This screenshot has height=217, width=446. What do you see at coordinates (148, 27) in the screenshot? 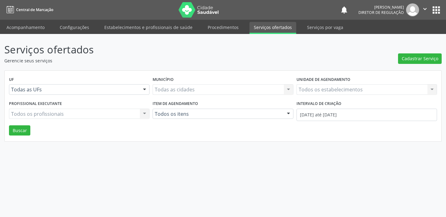
I see `a: Estabelecimentos e profissionais de saúde` at bounding box center [148, 27].